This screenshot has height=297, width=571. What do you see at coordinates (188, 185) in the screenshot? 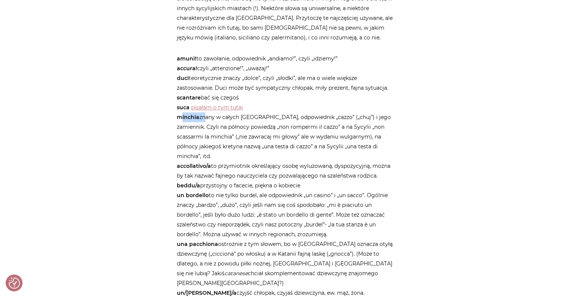
I see `strong: beddu/a` at bounding box center [188, 185].